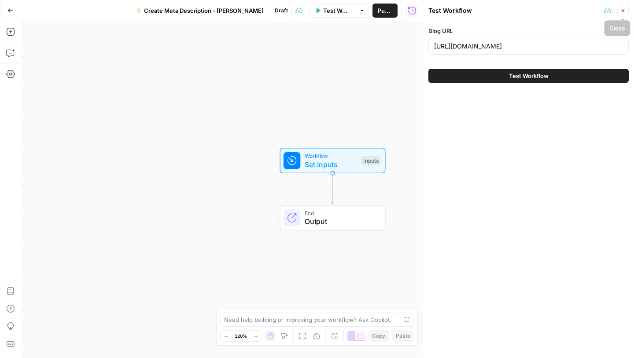  Describe the element at coordinates (403, 336) in the screenshot. I see `button: Paste` at that location.